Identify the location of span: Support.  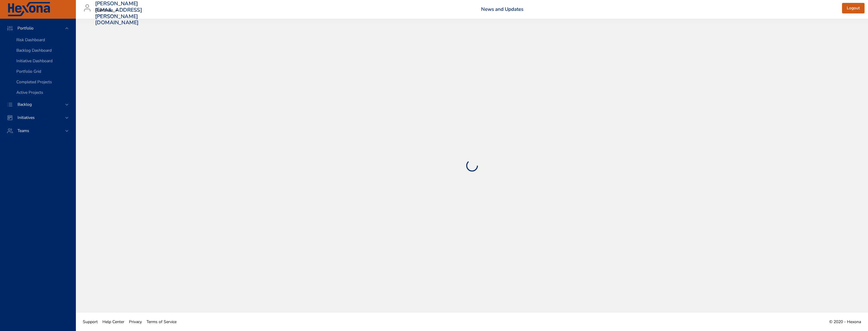
(90, 322).